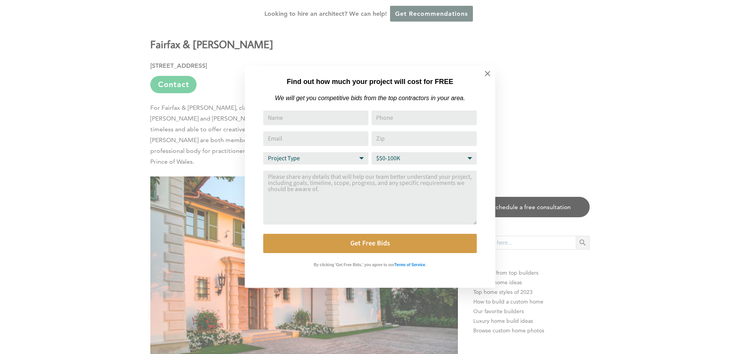 The width and height of the screenshot is (740, 354). What do you see at coordinates (487, 74) in the screenshot?
I see `button: Close` at bounding box center [487, 74].